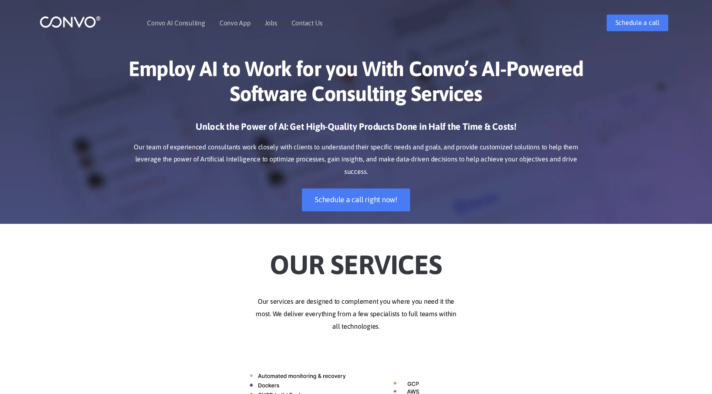 This screenshot has height=394, width=712. I want to click on p: Our services are designed to complement you where you need it the most. We deliver everything fro..., so click(356, 314).